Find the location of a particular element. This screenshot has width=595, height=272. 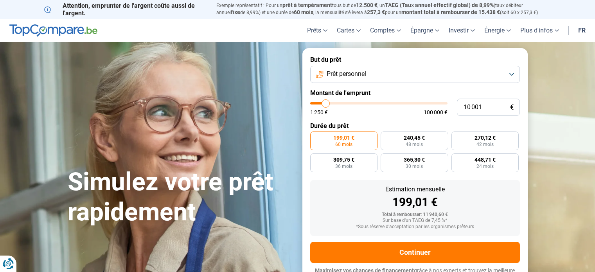

span: 448,71 € is located at coordinates (485, 160).